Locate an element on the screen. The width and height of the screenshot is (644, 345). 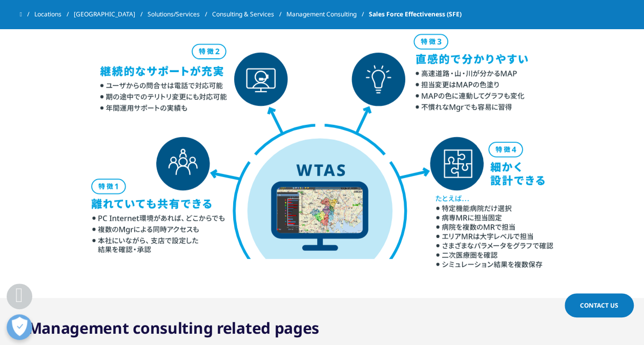
a: Solutions/Services is located at coordinates (180, 15).